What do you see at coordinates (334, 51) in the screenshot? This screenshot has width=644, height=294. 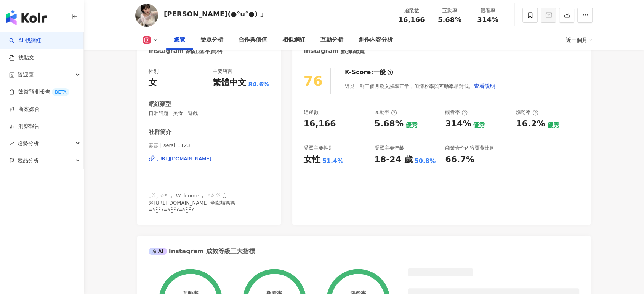 I see `div: Instagram 數據總覽` at bounding box center [334, 51].